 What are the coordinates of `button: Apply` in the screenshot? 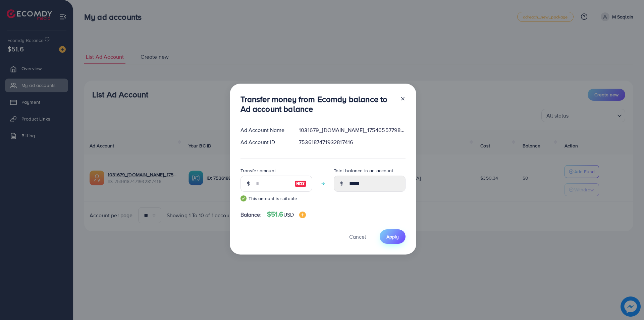 It's located at (392, 236).